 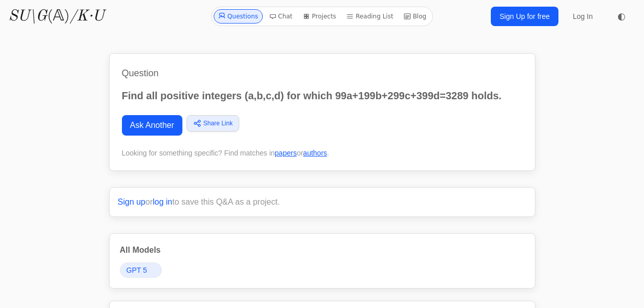 I want to click on a: log in, so click(x=162, y=202).